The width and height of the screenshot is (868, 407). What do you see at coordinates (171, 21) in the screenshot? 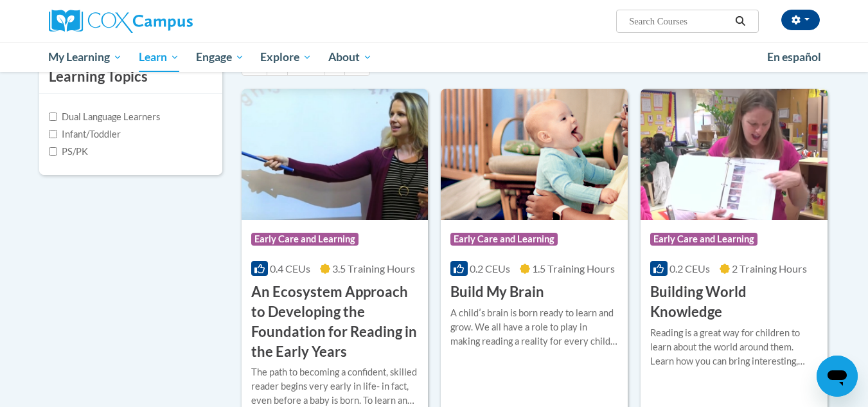
I see `a: Cox Campus` at bounding box center [171, 21].